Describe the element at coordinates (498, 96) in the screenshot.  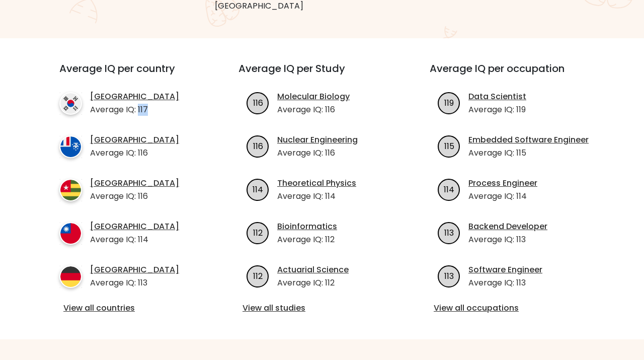
I see `a: Data Scientist` at that location.